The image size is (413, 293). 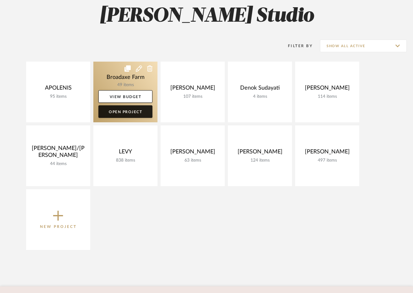 I want to click on div: 124 items, so click(x=260, y=160).